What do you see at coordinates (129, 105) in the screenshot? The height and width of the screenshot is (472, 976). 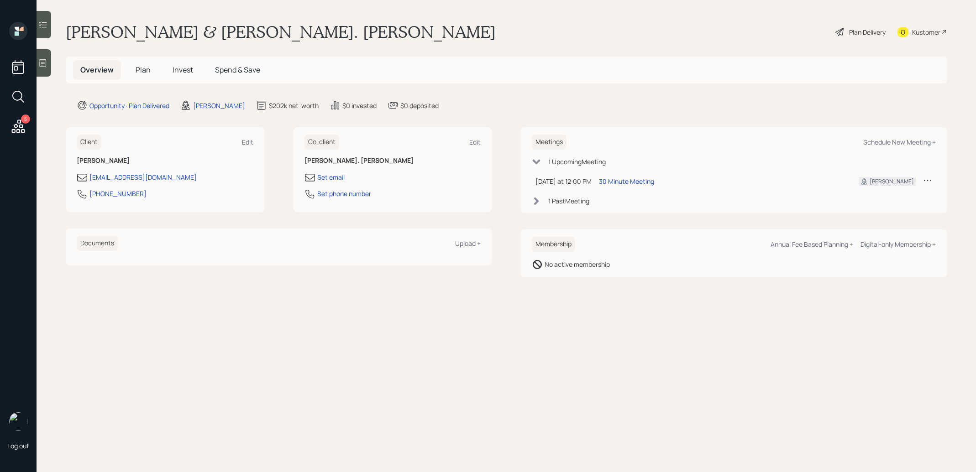 I see `div: Opportunity · Plan Delivered` at bounding box center [129, 105].